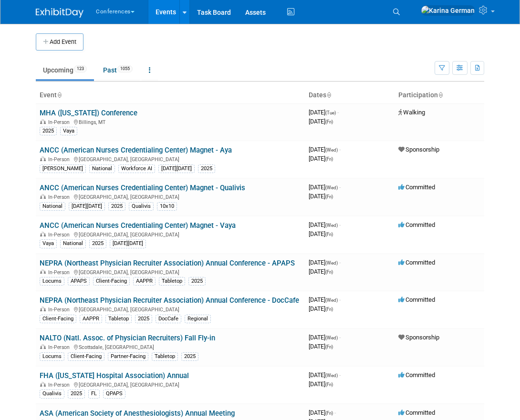  I want to click on div: FL, so click(94, 394).